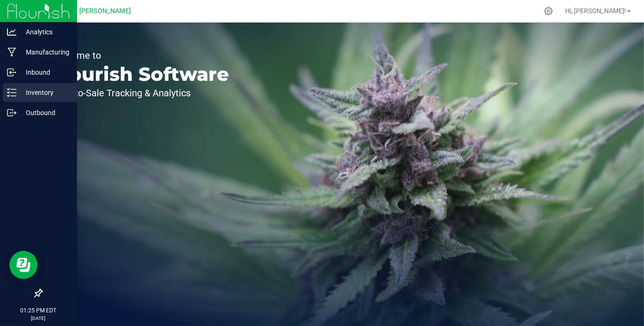 The image size is (644, 326). Describe the element at coordinates (44, 92) in the screenshot. I see `p: Inventory` at that location.